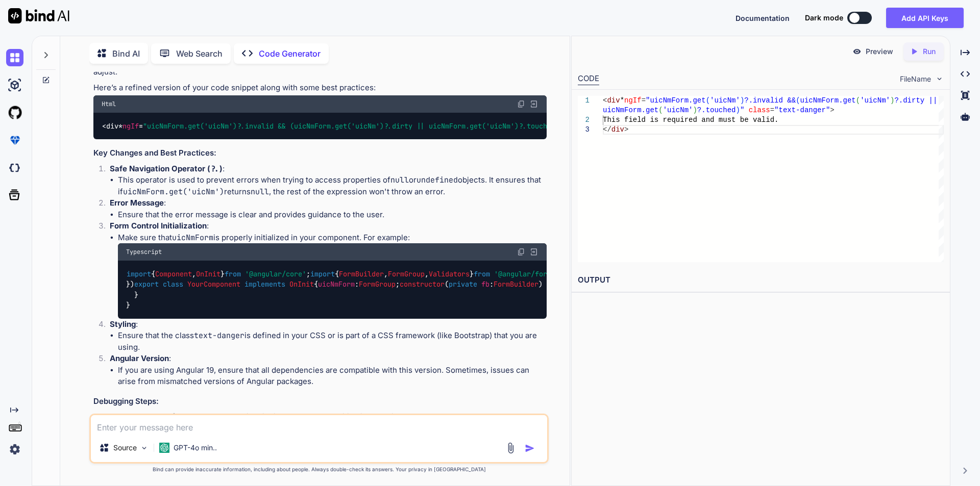 The width and height of the screenshot is (980, 486). What do you see at coordinates (166, 169) in the screenshot?
I see `strong: Safe Navigation Operator ( )` at bounding box center [166, 169].